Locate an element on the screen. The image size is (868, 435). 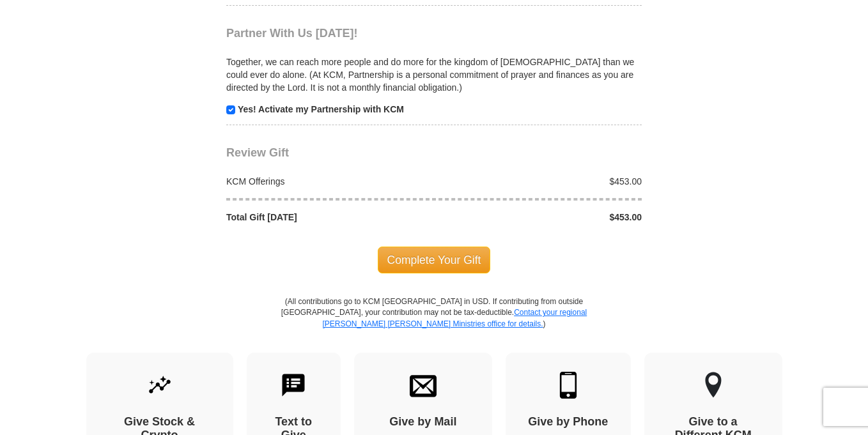
h4: Give by Mail is located at coordinates (423, 422).